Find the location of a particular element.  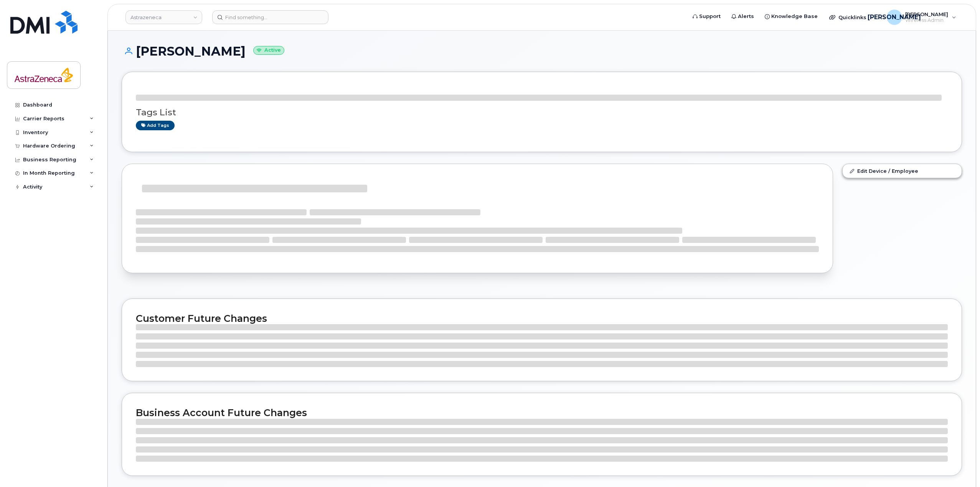

small: Active is located at coordinates (269, 50).